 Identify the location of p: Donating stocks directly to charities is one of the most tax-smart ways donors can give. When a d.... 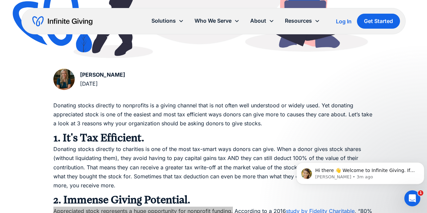
(213, 167).